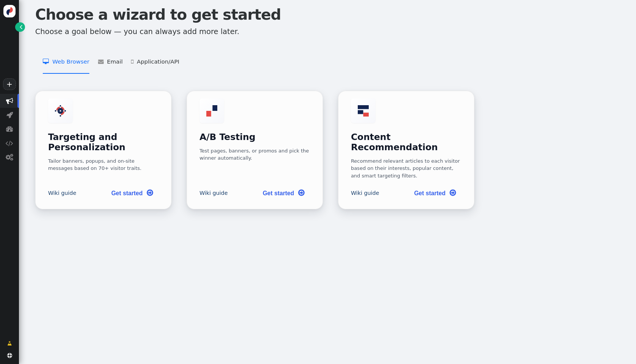 The height and width of the screenshot is (364, 636). I want to click on li: Application/API, so click(155, 62).